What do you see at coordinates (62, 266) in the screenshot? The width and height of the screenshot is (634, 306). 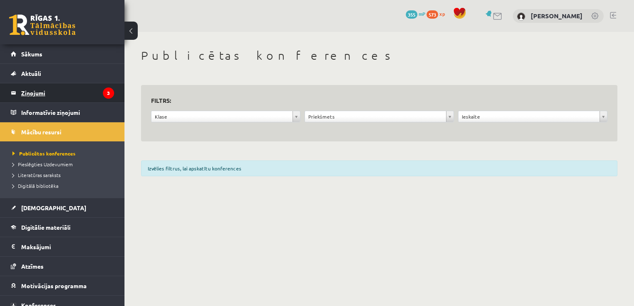 I see `a: Atzīmes` at bounding box center [62, 266].